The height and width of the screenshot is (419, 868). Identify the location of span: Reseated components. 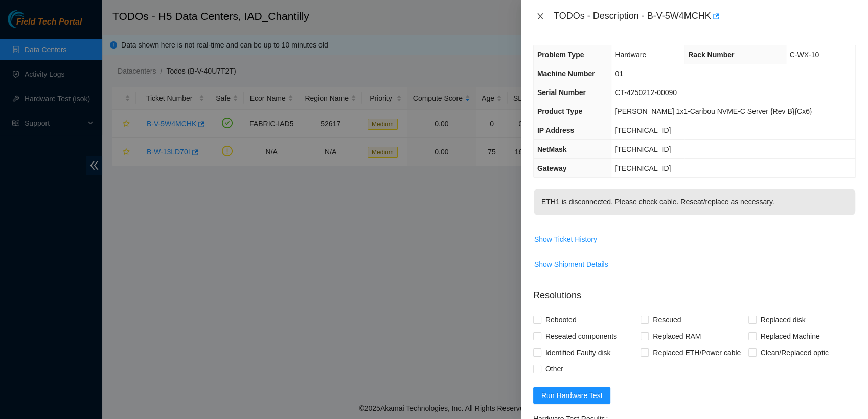
(581, 336).